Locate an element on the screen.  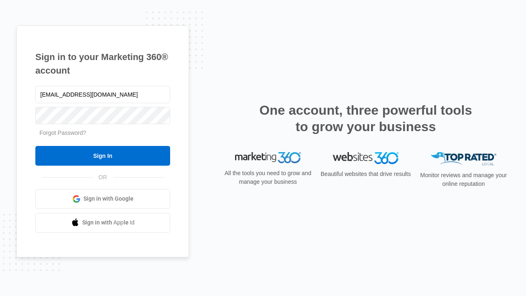
span: Sign in with Apple Id is located at coordinates (108, 222).